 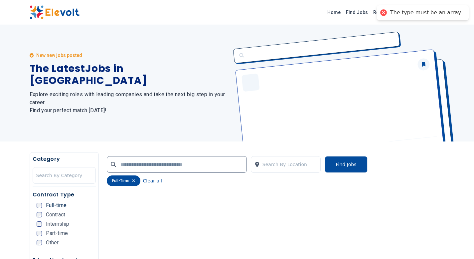 I want to click on a: Resources, so click(x=385, y=12).